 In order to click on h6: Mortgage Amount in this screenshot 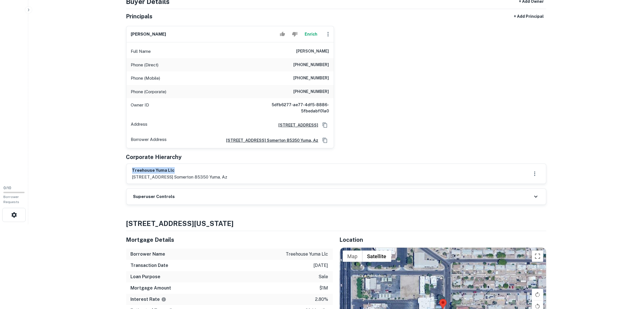, I will do `click(151, 288)`.